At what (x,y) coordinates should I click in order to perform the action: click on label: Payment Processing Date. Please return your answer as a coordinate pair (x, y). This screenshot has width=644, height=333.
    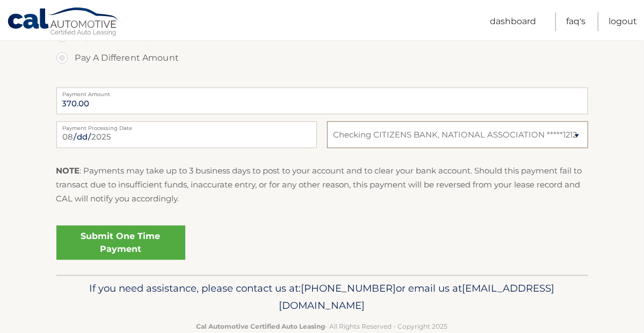
    Looking at the image, I should click on (187, 125).